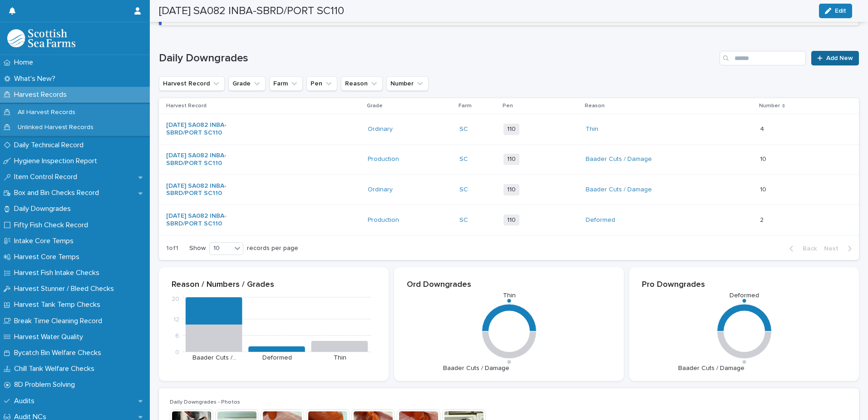 The image size is (868, 420). I want to click on tspan: 6, so click(177, 336).